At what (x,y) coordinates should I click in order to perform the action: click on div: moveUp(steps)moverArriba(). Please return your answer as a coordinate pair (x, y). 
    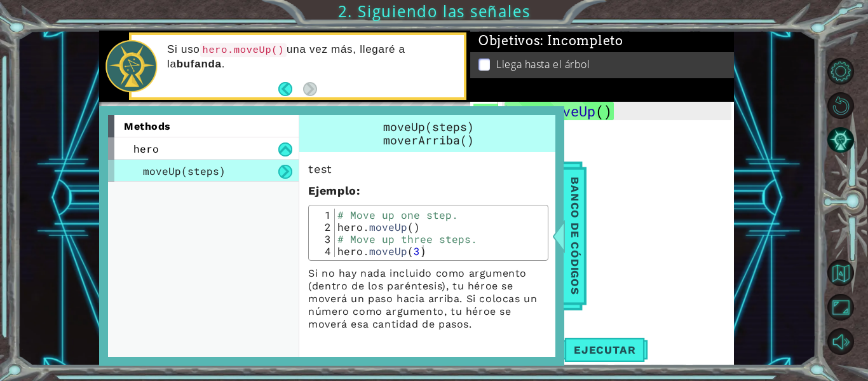
    Looking at the image, I should click on (428, 134).